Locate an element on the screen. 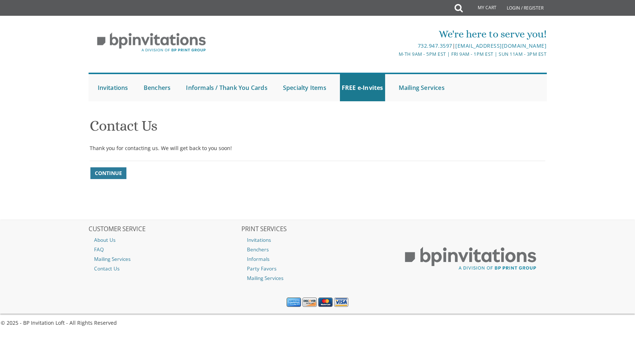  img: BP Print Group is located at coordinates (471, 259).